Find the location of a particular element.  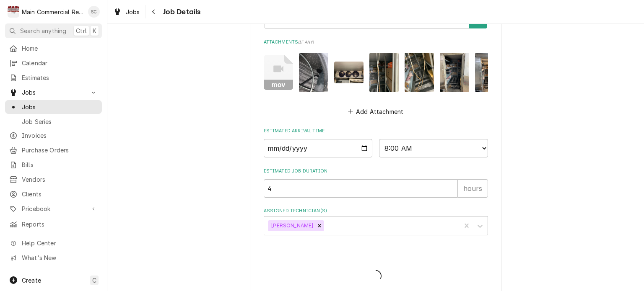

button: Navigate back is located at coordinates (154, 12).